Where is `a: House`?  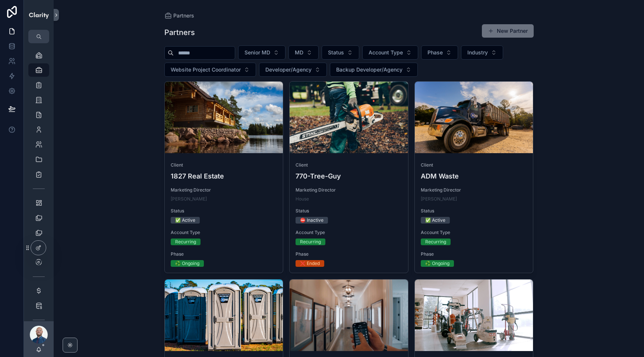
a: House is located at coordinates (302, 199).